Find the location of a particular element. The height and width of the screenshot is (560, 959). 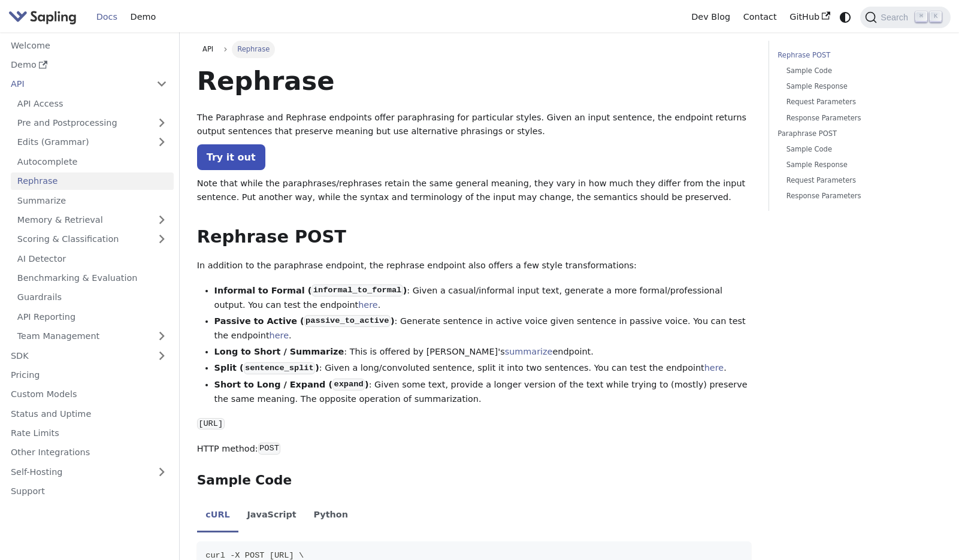

a: Support is located at coordinates (89, 492).